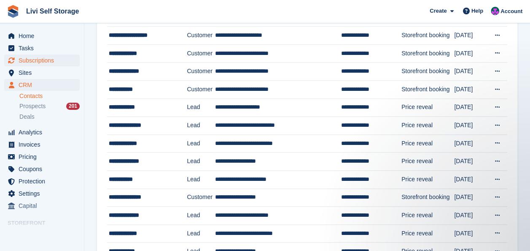  I want to click on span: Settings, so click(44, 193).